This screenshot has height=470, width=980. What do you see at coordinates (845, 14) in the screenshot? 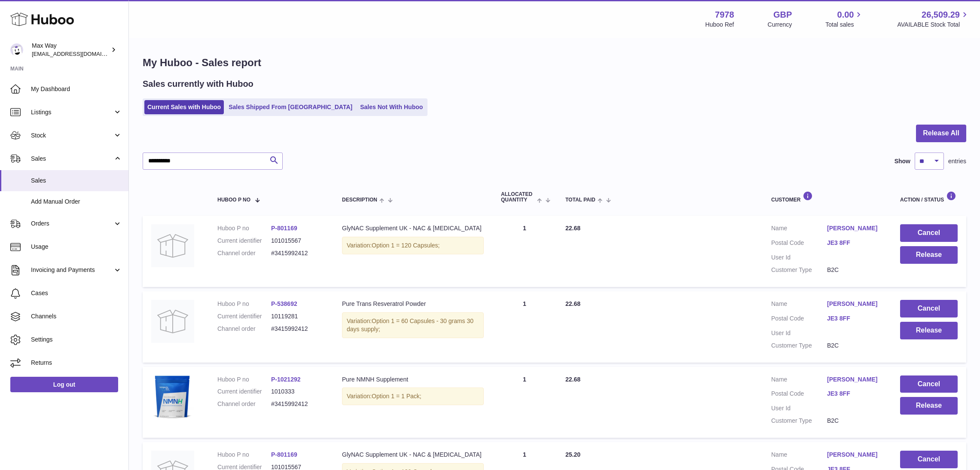
I see `span: 0.00` at bounding box center [845, 14].